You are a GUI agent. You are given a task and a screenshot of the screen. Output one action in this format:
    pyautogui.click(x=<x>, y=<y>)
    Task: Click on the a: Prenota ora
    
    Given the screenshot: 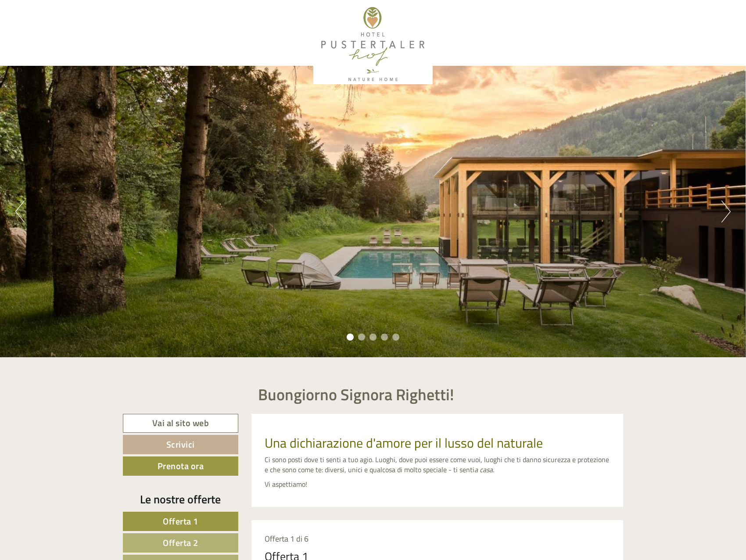 What is the action you would take?
    pyautogui.click(x=181, y=466)
    